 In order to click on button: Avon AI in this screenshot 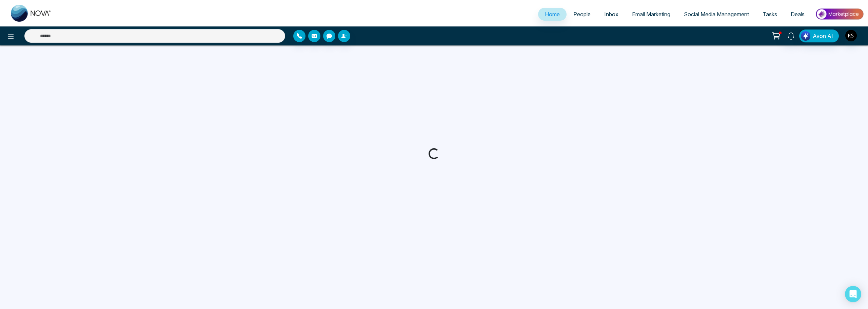, I will do `click(819, 36)`.